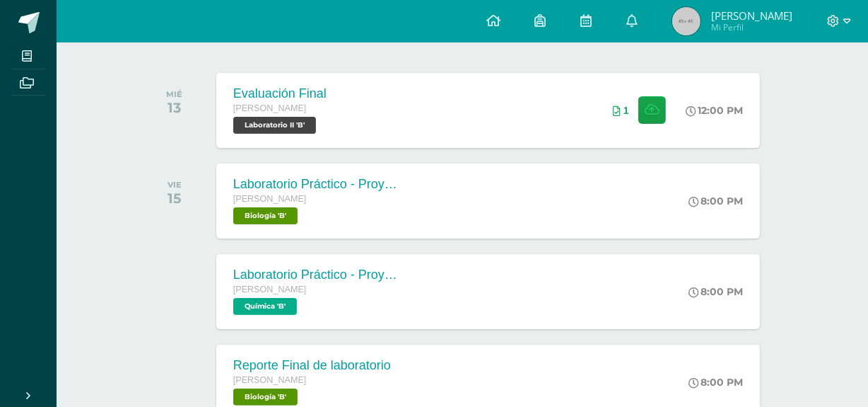 The image size is (868, 407). Describe the element at coordinates (626, 111) in the screenshot. I see `span: 1` at that location.